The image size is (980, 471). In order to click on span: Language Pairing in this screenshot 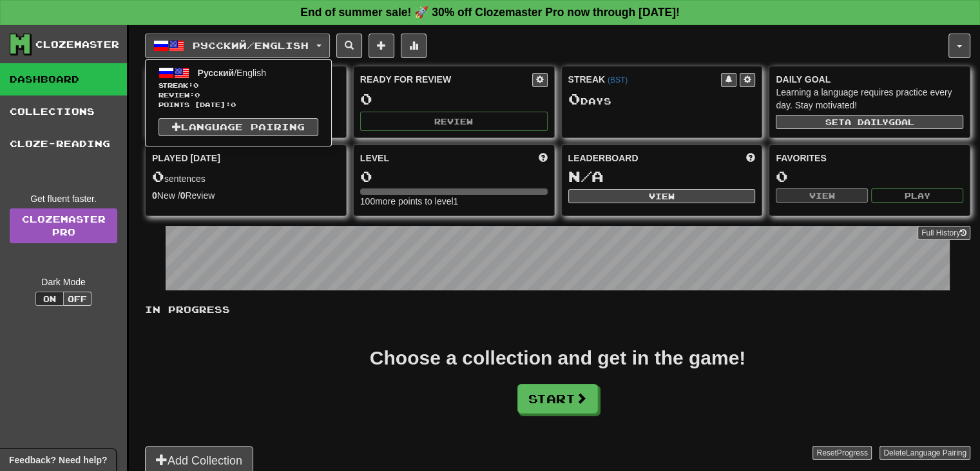, I will do `click(936, 452)`.